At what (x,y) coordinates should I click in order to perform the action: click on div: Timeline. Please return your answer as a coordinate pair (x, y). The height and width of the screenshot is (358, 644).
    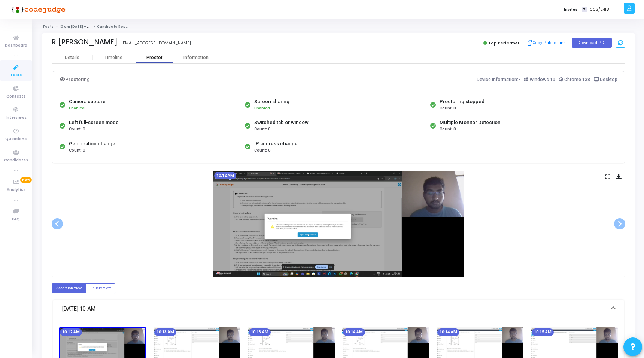
    Looking at the image, I should click on (113, 58).